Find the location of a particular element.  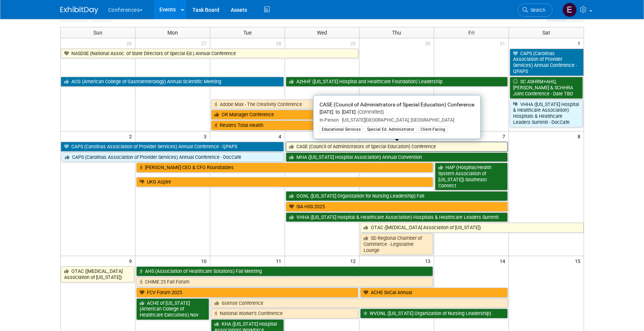

img: ExhibitDay is located at coordinates (79, 10).